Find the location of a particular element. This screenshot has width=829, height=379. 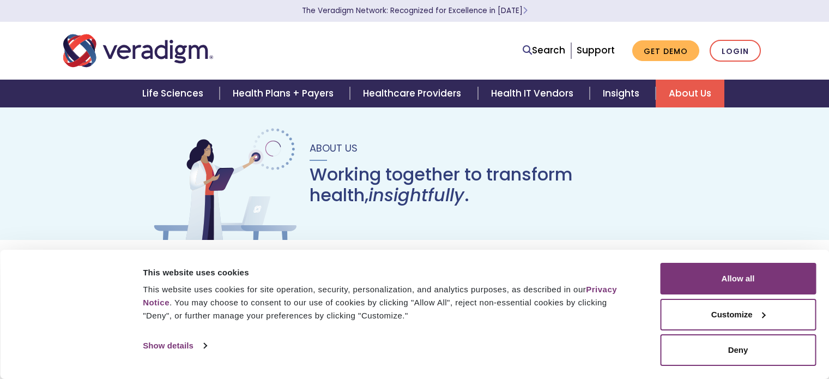

button: Deny is located at coordinates (738, 350).